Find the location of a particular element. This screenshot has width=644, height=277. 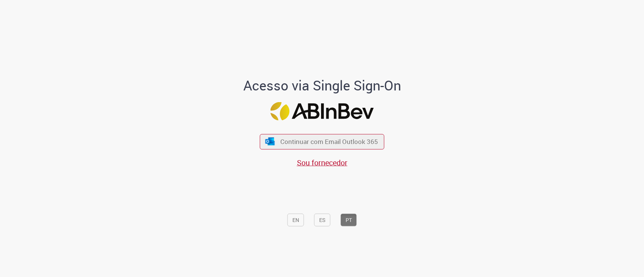

span: Continuar com Email Outlook 365 is located at coordinates (329, 141).